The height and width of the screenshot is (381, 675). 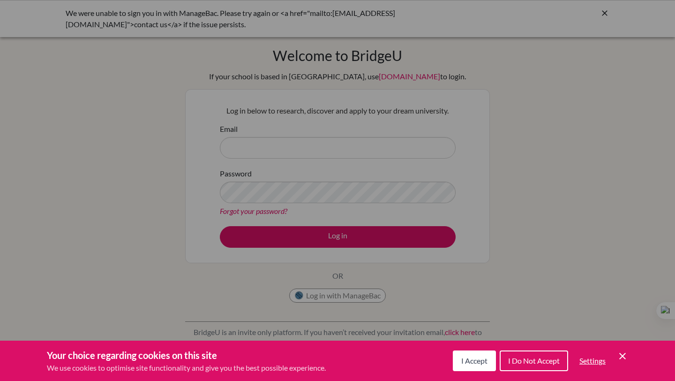 What do you see at coordinates (474, 360) in the screenshot?
I see `span: I Accept` at bounding box center [474, 360].